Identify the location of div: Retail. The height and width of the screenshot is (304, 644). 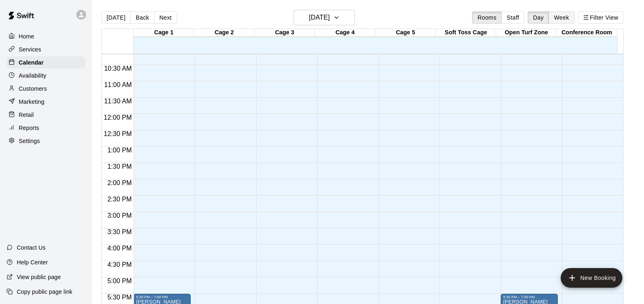
(46, 115).